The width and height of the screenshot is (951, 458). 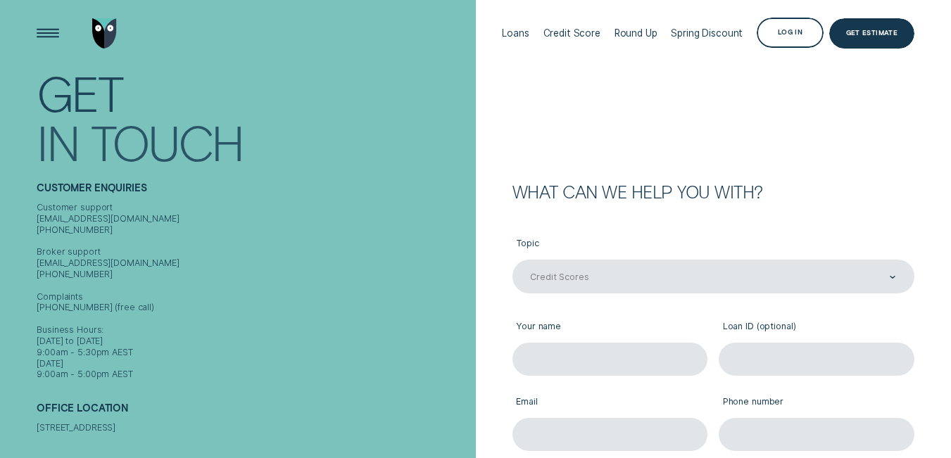 I want to click on button: Log in, so click(x=790, y=32).